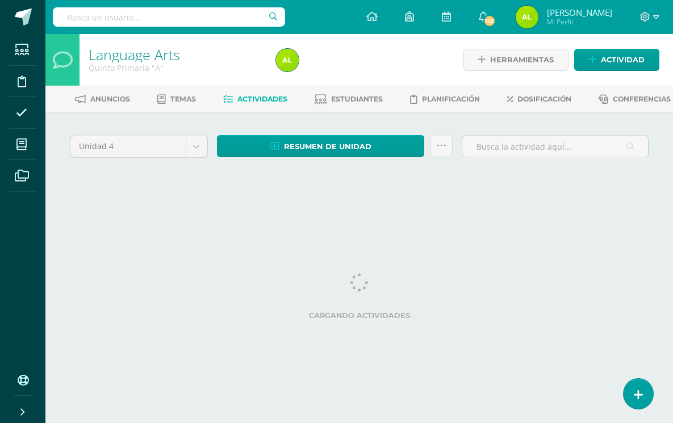  I want to click on a: Herramientas, so click(515, 60).